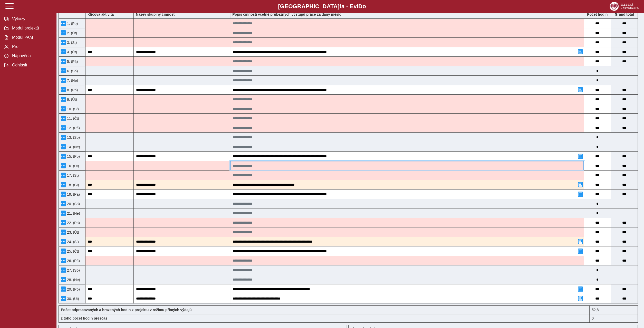 The image size is (644, 328). What do you see at coordinates (71, 43) in the screenshot?
I see `span: 3. (St)` at bounding box center [71, 43].